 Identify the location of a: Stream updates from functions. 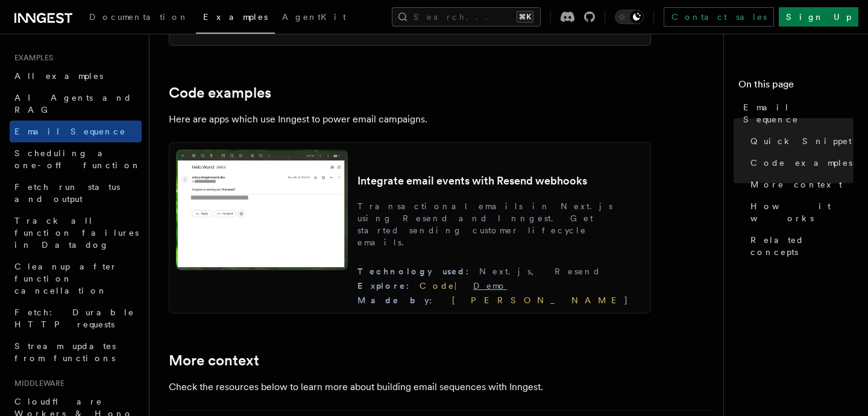
(75, 353).